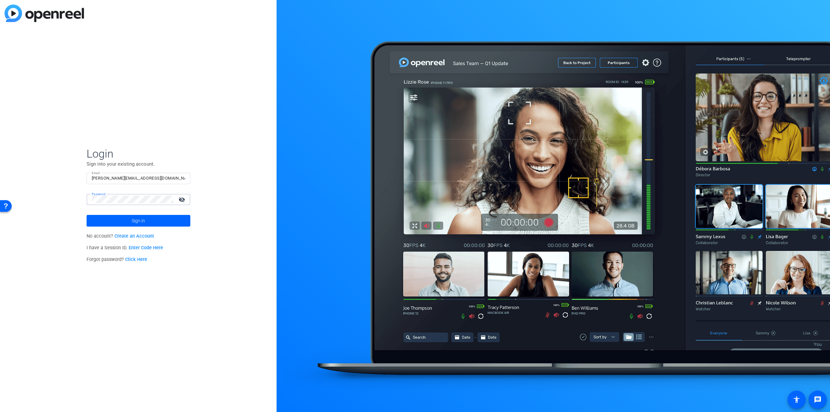  I want to click on button: Sign in, so click(138, 221).